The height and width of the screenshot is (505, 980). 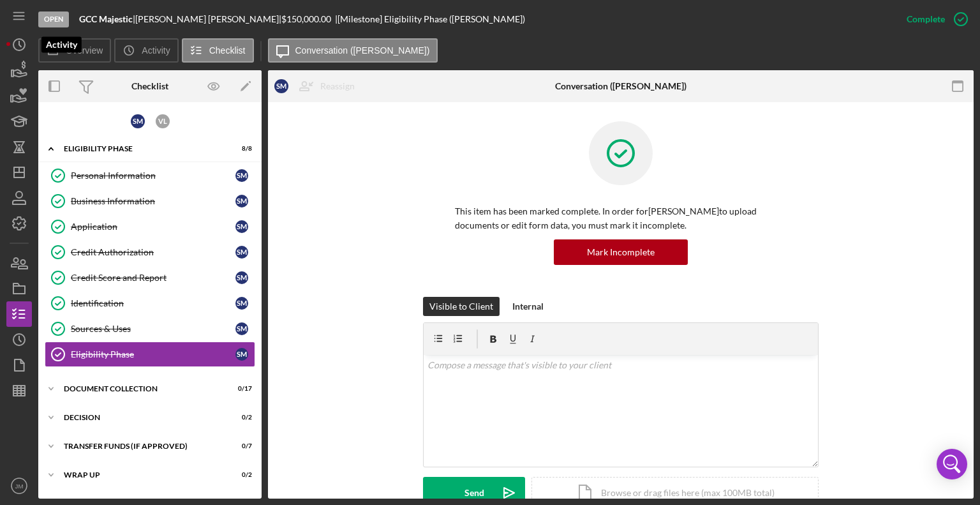 I want to click on div: $150,000.00, so click(x=308, y=19).